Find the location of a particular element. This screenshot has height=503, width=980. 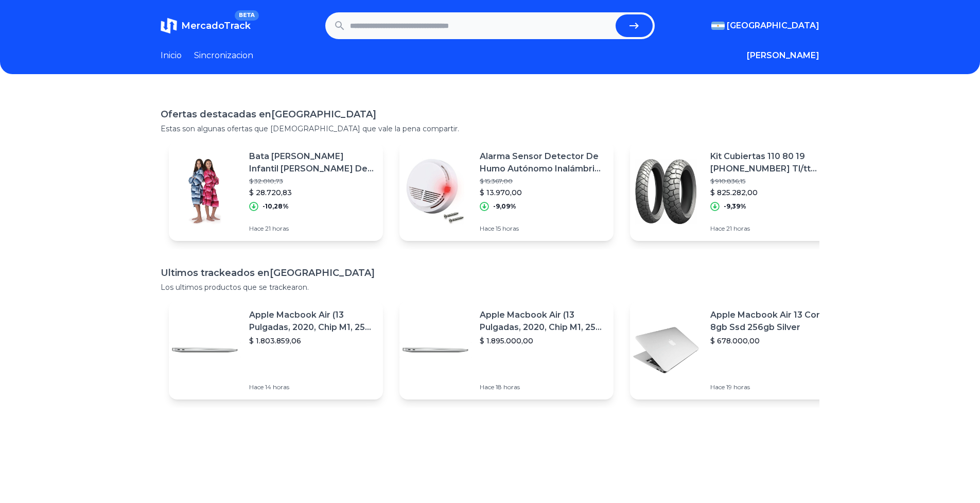

p: Apple Macbook Air 13 Core I5 8gb Ssd 256gb Silver is located at coordinates (773, 322).